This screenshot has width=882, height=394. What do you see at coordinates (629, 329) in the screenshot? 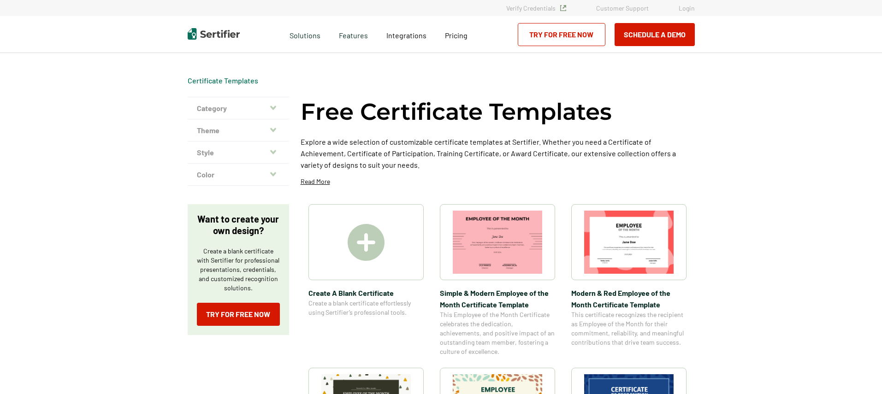
I see `span: This certificate recognizes the recipient as Employee of the Month for their commitment, reliabil...` at bounding box center [629, 329].